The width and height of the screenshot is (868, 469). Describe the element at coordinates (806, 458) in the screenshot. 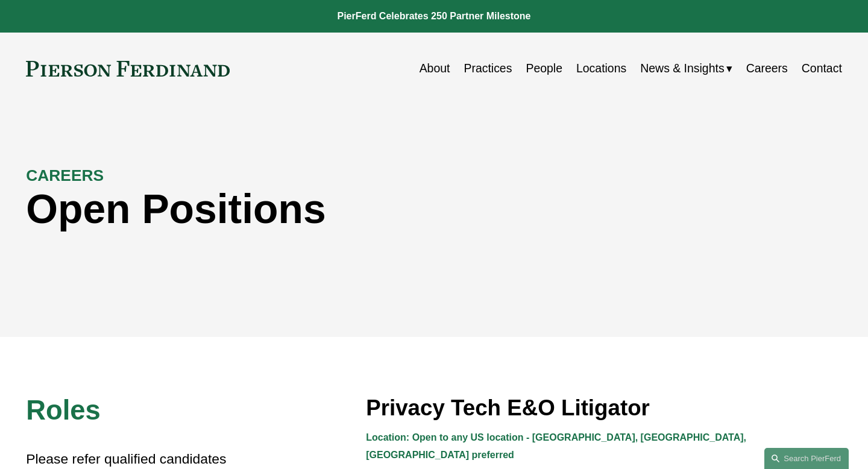

I see `a: Search this site` at that location.